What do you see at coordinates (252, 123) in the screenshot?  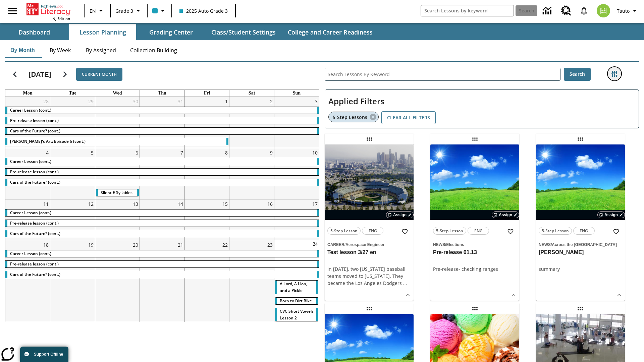 I see `td: August 2, 2025` at bounding box center [252, 123].